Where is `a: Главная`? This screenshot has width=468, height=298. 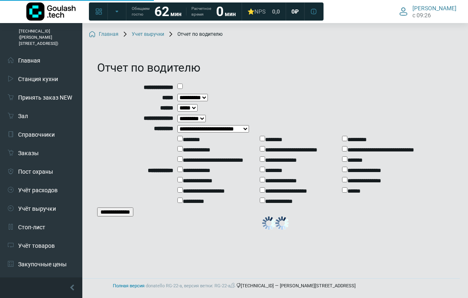
a: Главная is located at coordinates (104, 35).